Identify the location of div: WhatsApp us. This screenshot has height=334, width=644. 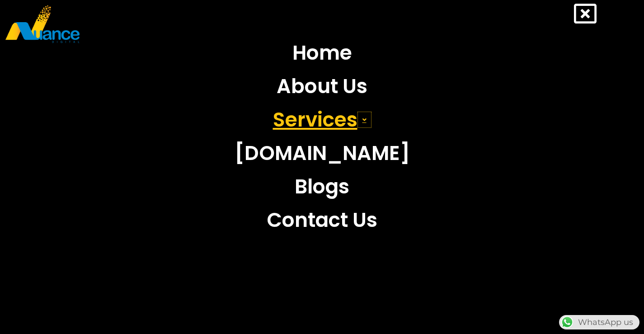
(599, 322).